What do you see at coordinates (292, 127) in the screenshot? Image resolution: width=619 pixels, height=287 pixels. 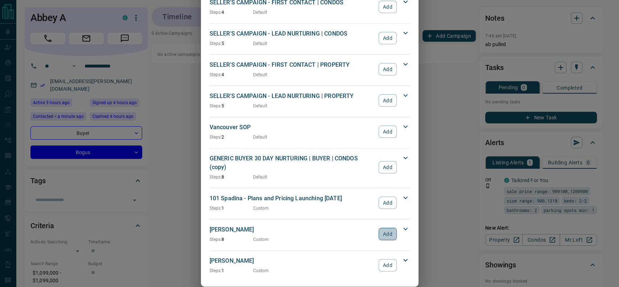 I see `p: Vancouver SOP` at bounding box center [292, 127].